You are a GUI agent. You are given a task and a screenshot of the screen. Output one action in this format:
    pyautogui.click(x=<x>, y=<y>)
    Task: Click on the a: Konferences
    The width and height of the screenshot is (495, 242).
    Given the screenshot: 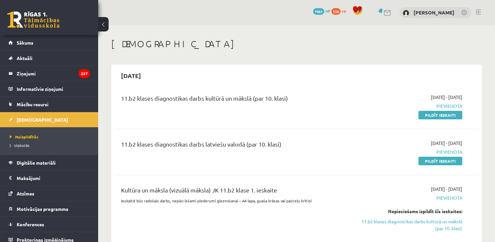 What is the action you would take?
    pyautogui.click(x=49, y=224)
    